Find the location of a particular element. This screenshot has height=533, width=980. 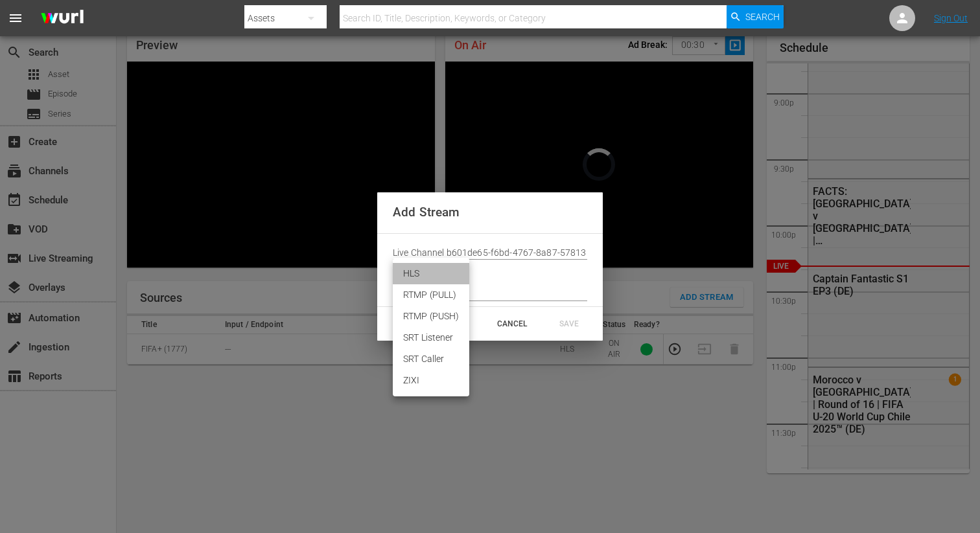

span: Search is located at coordinates (763, 17).